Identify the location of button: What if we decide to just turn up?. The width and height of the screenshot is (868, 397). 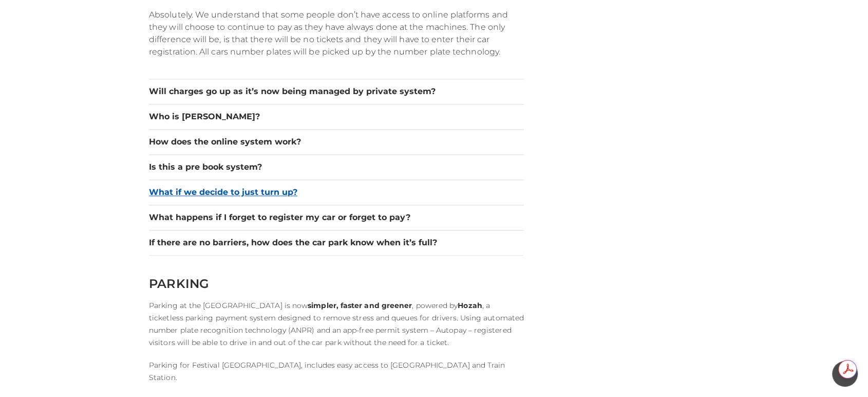
(336, 192).